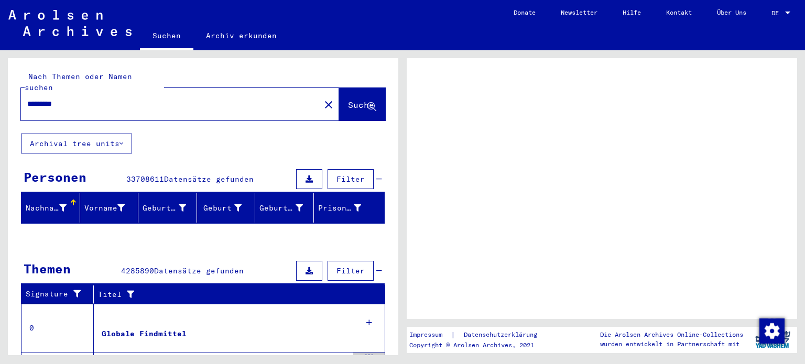  Describe the element at coordinates (70, 23) in the screenshot. I see `img: Arolsen_neg.svg` at that location.